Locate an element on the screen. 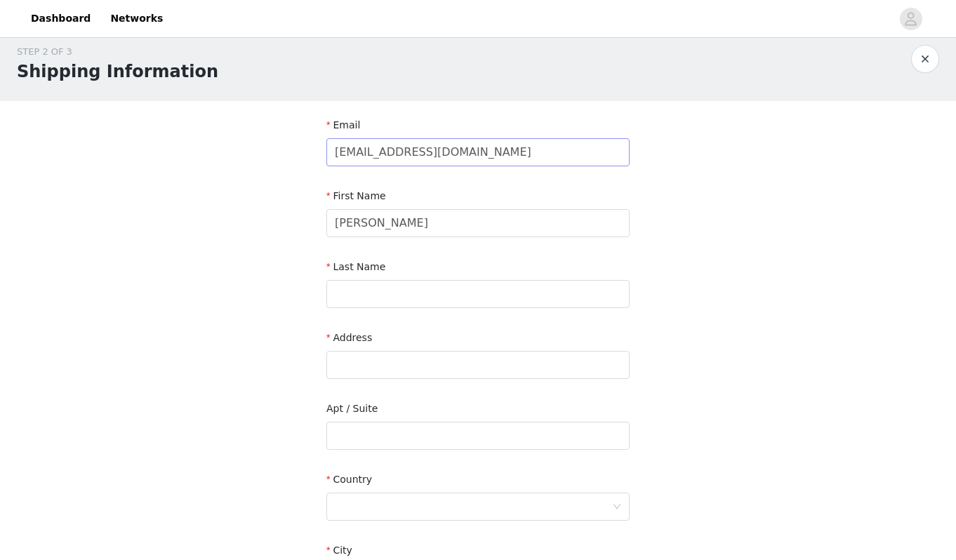 The image size is (956, 560). a: Dashboard is located at coordinates (60, 18).